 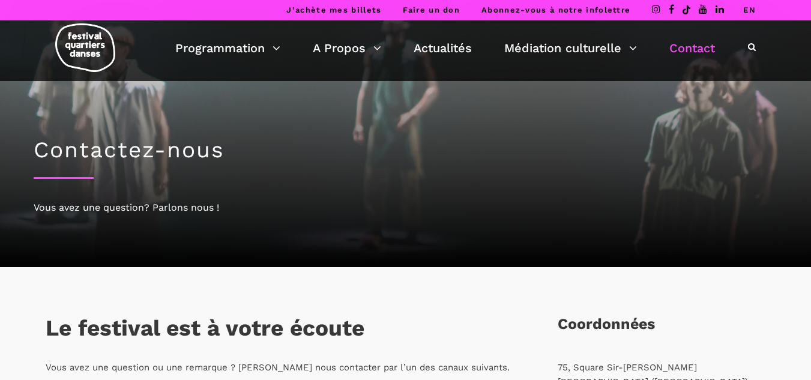 I want to click on a: Faire un don, so click(x=431, y=10).